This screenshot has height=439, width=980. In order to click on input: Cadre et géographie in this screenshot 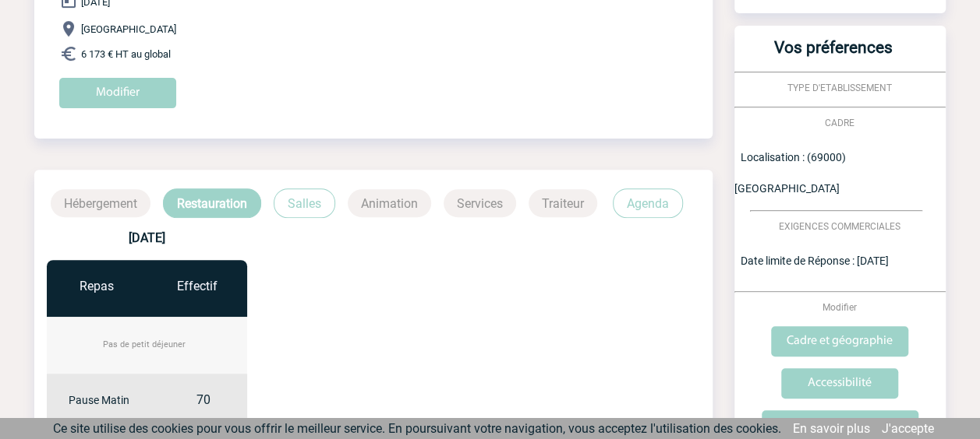, I will do `click(840, 341)`.